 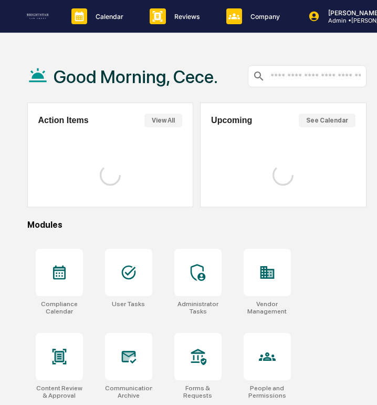 I want to click on div: Content Review & Approval, so click(x=59, y=391).